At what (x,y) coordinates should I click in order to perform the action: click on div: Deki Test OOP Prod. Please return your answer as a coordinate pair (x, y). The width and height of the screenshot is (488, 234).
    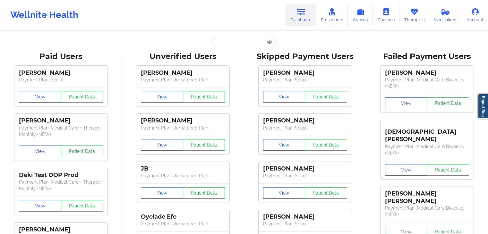
    Looking at the image, I should click on (61, 175).